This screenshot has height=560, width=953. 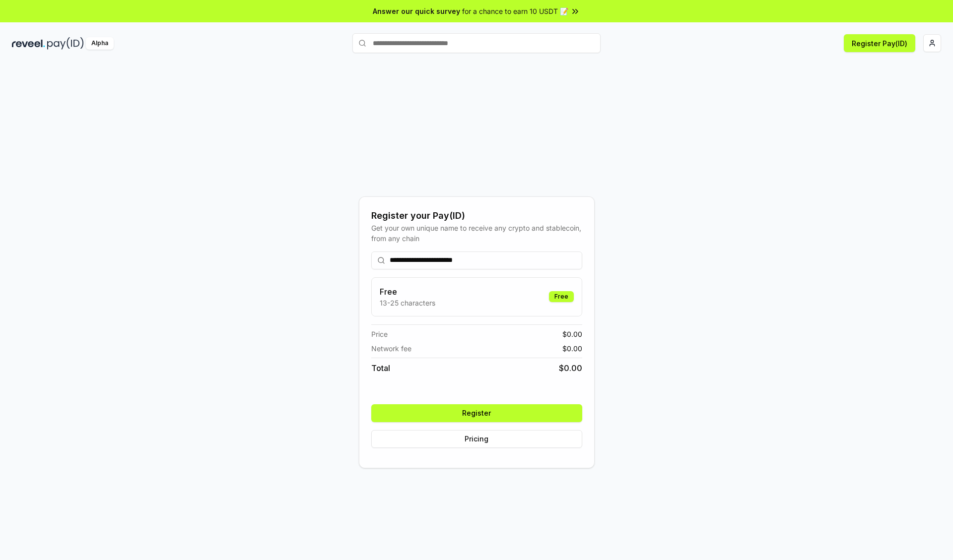 I want to click on button: Register, so click(x=476, y=413).